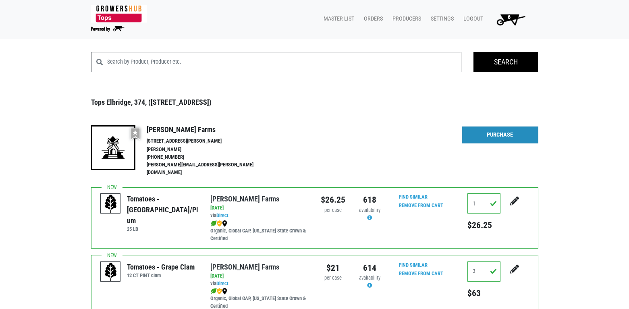 Image resolution: width=629 pixels, height=309 pixels. I want to click on div: Tomatoes - Grape Clam, so click(161, 267).